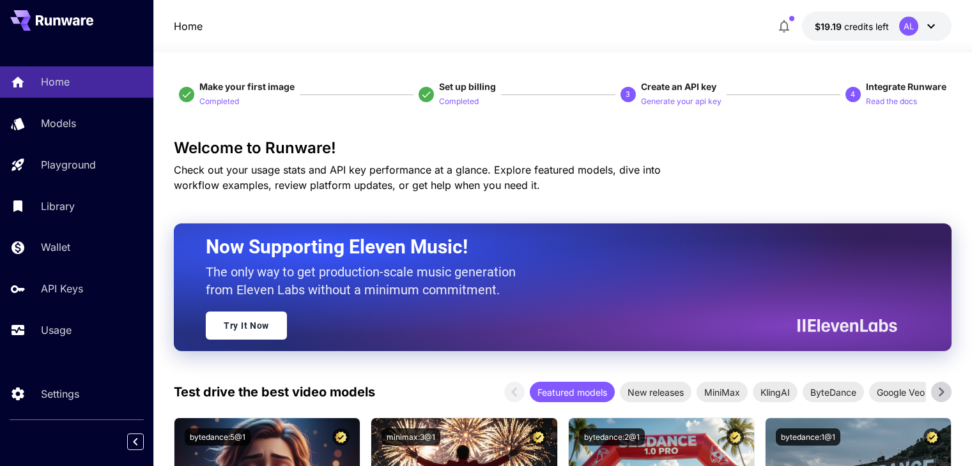 The height and width of the screenshot is (466, 972). I want to click on span: credits left, so click(867, 26).